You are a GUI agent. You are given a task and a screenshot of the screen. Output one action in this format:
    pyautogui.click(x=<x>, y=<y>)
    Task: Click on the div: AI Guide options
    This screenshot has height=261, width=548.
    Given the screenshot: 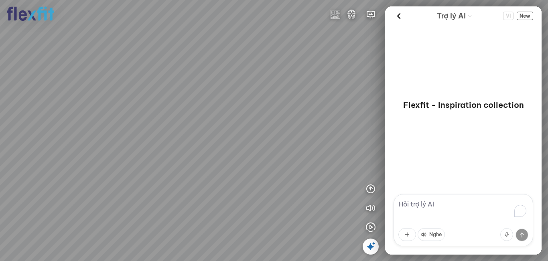 What is the action you would take?
    pyautogui.click(x=455, y=16)
    